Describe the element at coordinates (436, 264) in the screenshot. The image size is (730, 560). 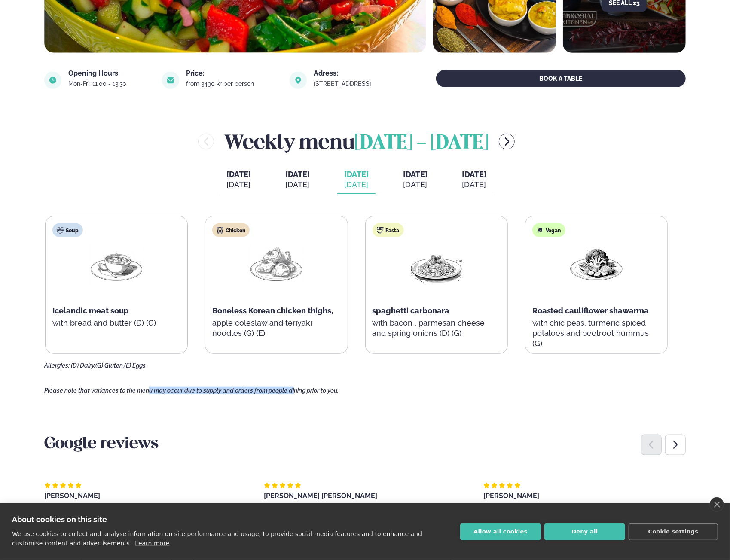
I see `img: Spagetti.png` at that location.